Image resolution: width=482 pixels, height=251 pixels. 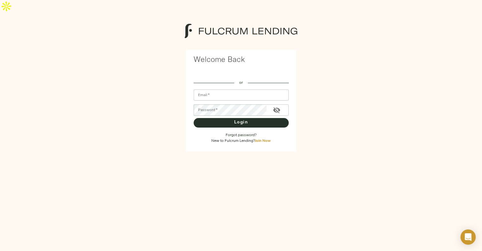 I want to click on h1: Welcome Back, so click(x=241, y=59).